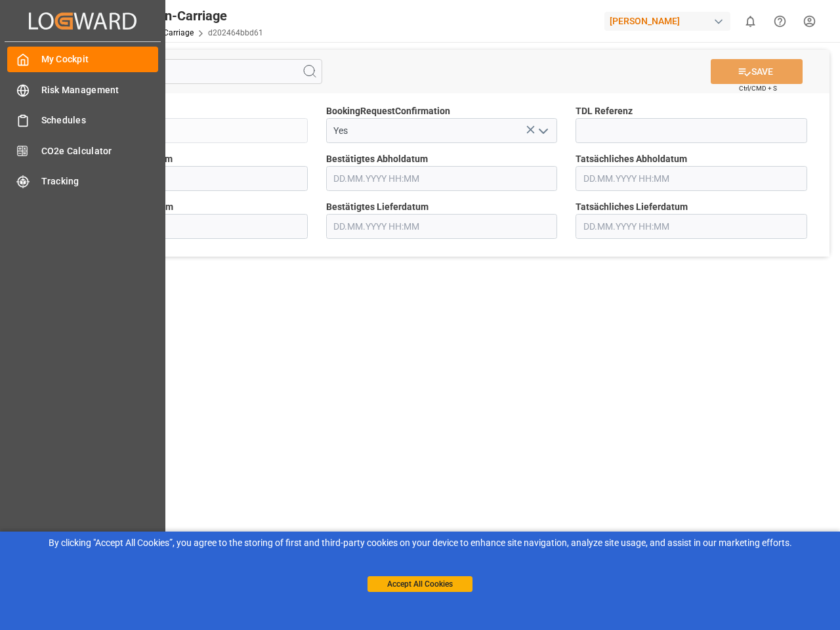  What do you see at coordinates (82, 59) in the screenshot?
I see `a: My Cockpit` at bounding box center [82, 59].